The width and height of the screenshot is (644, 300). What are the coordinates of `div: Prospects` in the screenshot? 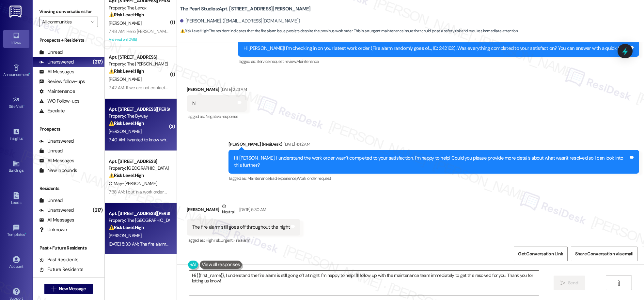 It's located at (68, 129).